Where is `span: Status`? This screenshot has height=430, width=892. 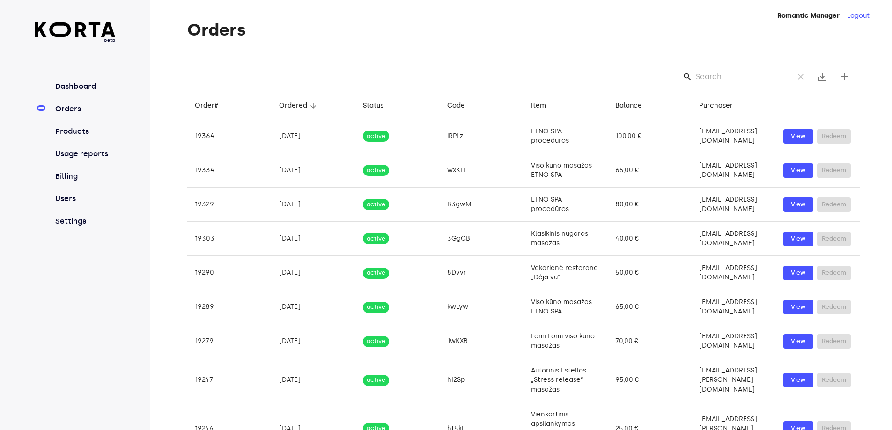
span: Status is located at coordinates (379, 106).